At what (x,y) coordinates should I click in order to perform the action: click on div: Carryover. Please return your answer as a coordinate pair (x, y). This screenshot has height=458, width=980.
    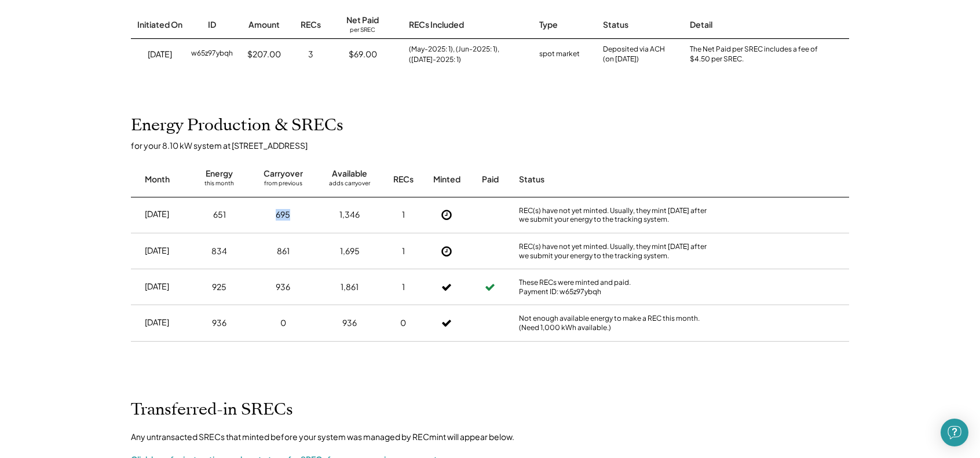
    Looking at the image, I should click on (283, 174).